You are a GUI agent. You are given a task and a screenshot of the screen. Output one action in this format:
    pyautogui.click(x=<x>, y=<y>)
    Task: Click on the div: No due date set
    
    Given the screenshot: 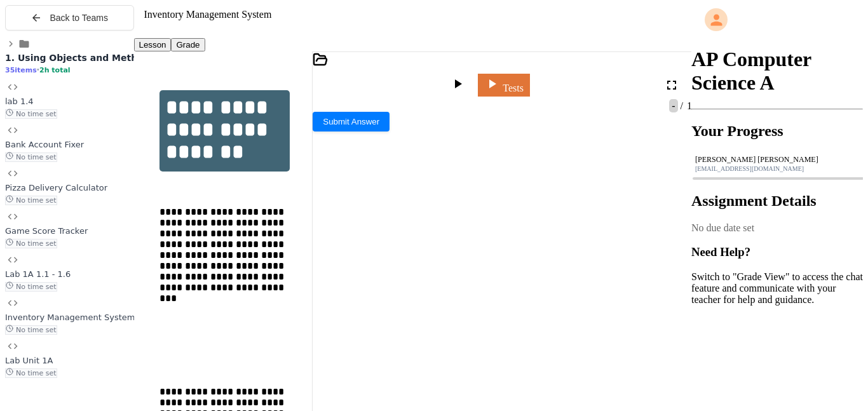 What is the action you would take?
    pyautogui.click(x=777, y=228)
    